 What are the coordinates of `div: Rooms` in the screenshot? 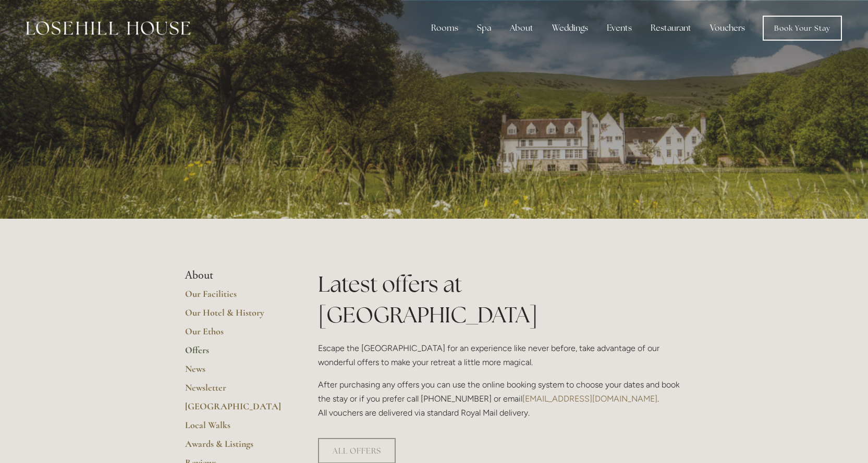 It's located at (445, 29).